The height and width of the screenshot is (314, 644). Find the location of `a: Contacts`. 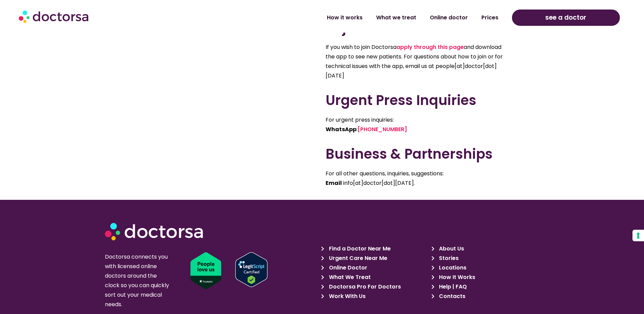

a: Contacts is located at coordinates (484, 296).